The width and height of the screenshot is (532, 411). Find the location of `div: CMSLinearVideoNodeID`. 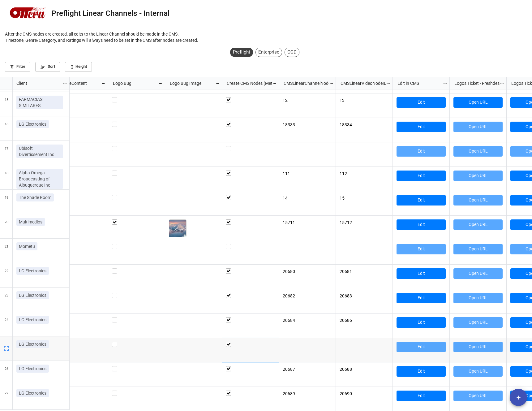

div: CMSLinearVideoNodeID is located at coordinates (361, 83).